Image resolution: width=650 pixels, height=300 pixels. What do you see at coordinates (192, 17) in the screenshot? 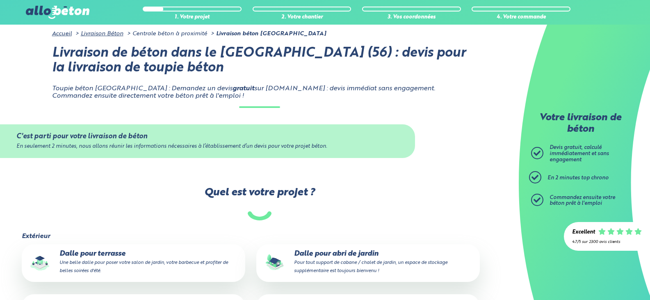
I see `div: 1. Votre projet` at bounding box center [192, 17].